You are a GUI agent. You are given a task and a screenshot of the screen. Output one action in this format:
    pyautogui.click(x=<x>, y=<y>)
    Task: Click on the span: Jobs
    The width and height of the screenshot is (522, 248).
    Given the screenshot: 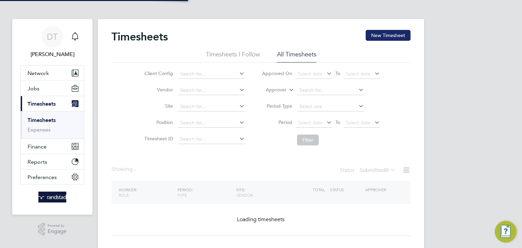 What is the action you would take?
    pyautogui.click(x=33, y=88)
    